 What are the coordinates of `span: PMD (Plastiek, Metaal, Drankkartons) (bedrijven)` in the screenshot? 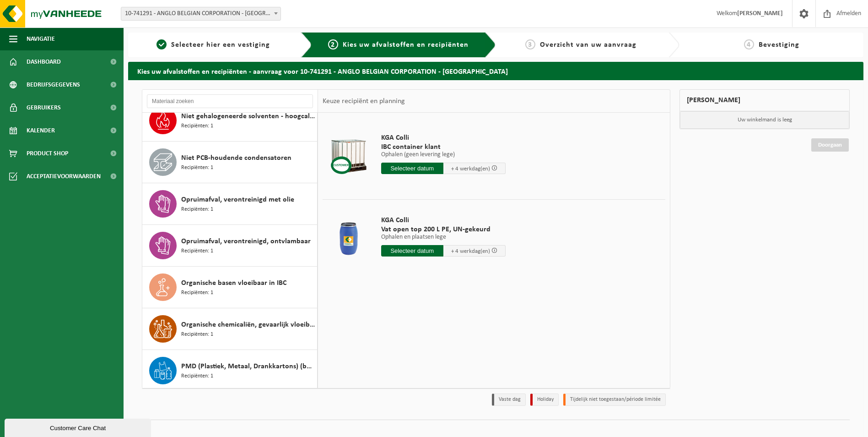 It's located at (248, 367).